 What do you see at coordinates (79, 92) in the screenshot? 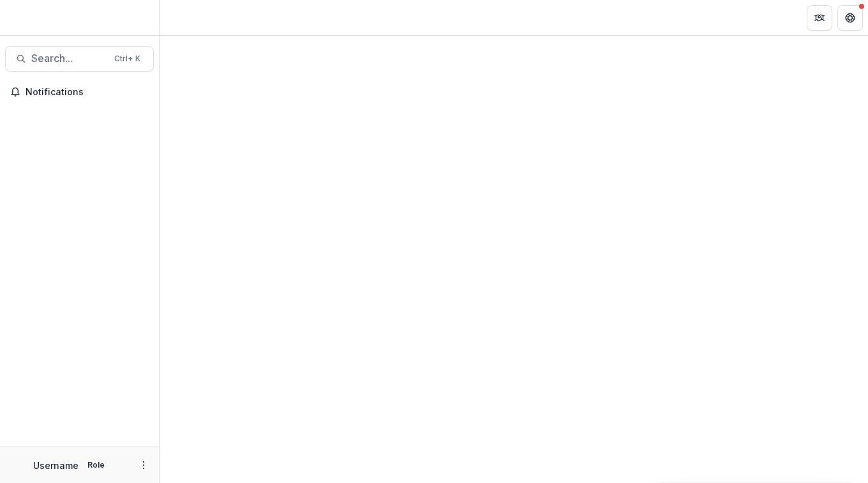
I see `button: Notifications` at bounding box center [79, 92].